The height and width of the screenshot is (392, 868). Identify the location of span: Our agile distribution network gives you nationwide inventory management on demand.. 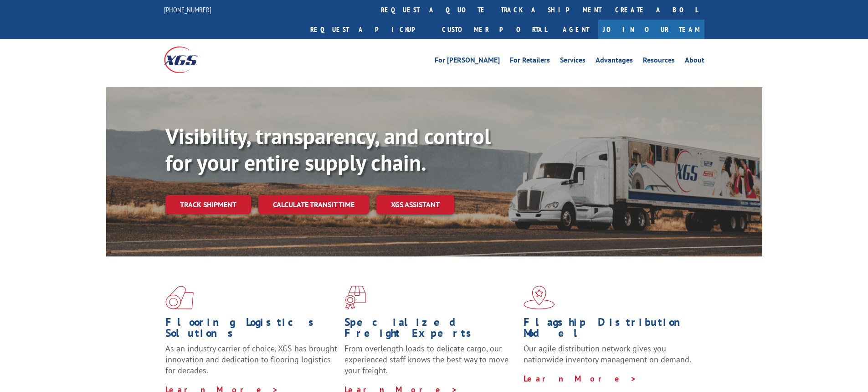
(607, 353).